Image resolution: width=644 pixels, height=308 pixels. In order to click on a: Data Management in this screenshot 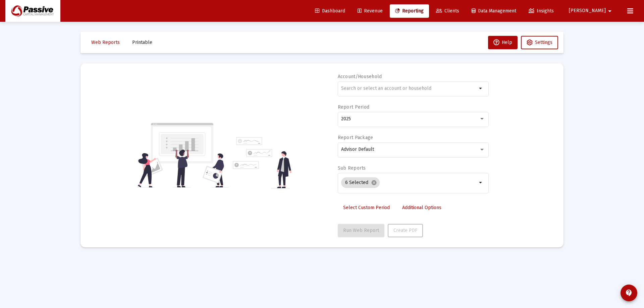, I will do `click(494, 11)`.